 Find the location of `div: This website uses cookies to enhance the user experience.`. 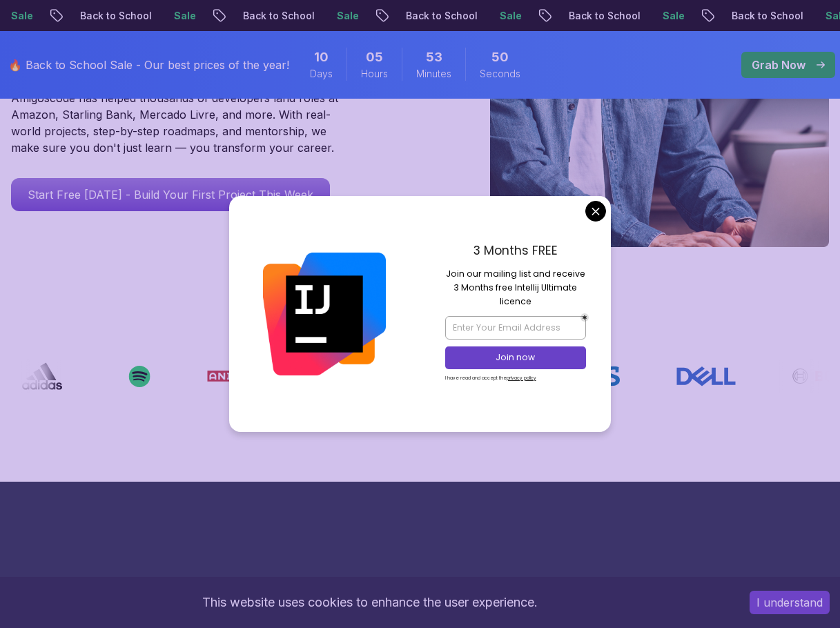

div: This website uses cookies to enhance the user experience. is located at coordinates (370, 602).